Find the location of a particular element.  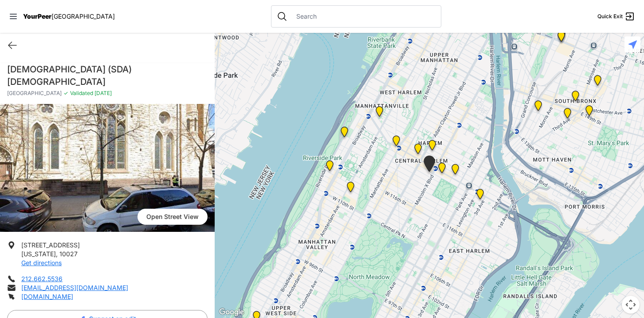

div: Main Location is located at coordinates (480, 196).